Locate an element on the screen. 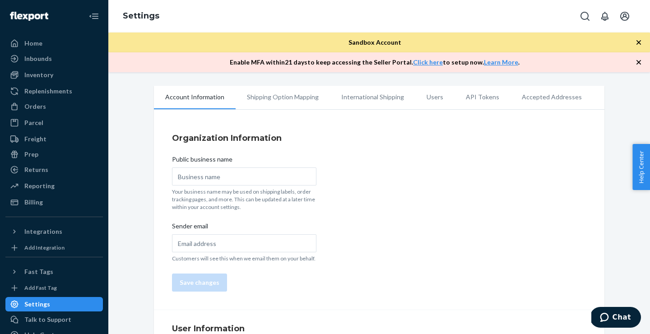 Image resolution: width=650 pixels, height=334 pixels. div: Returns is located at coordinates (36, 170).